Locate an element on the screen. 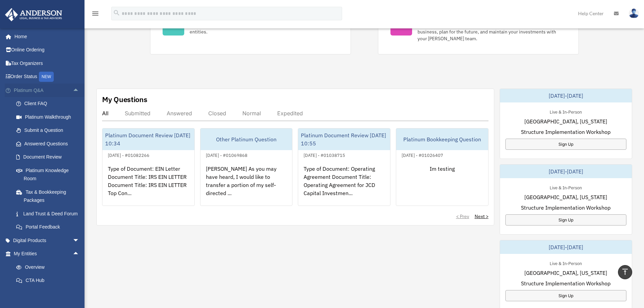 This screenshot has width=644, height=308. a: Digital Productsarrow_drop_down is located at coordinates (47, 240).